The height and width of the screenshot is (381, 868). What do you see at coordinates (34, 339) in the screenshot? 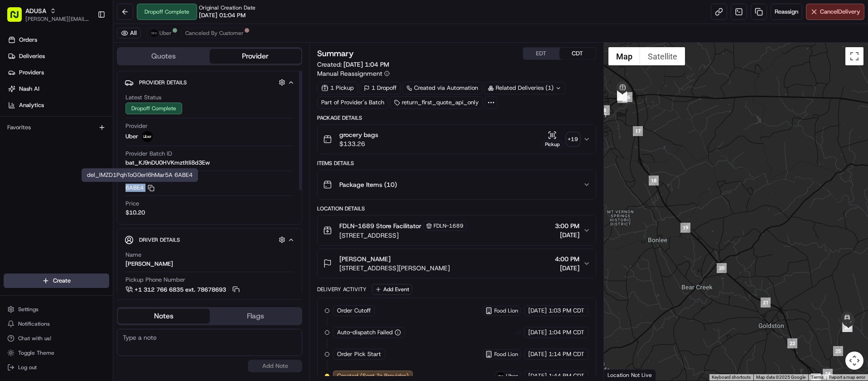
I see `span: Chat with us!` at bounding box center [34, 339].